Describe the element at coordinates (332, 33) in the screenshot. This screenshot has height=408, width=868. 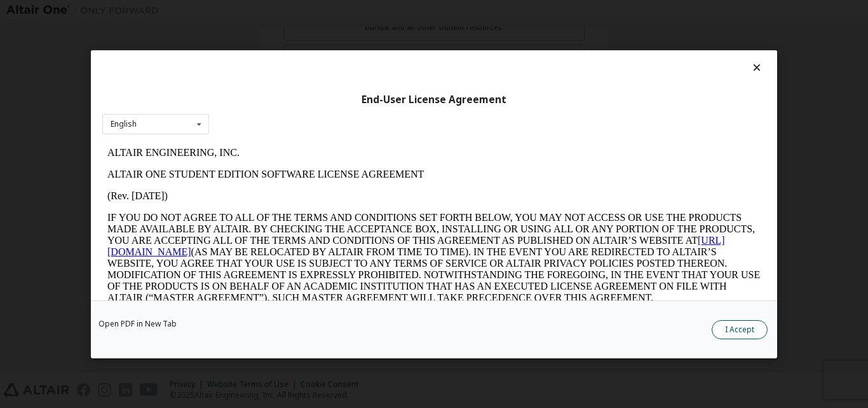
I see `p: ALTAIR ONE STUDENT EDITION SOFTWARE LICENSE AGREEMENT` at that location.